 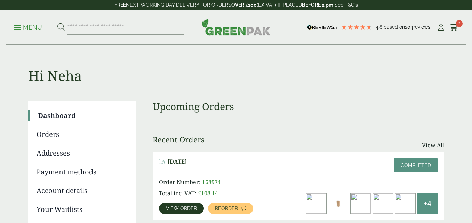 What do you see at coordinates (357, 27) in the screenshot?
I see `div: 4.79 Stars` at bounding box center [357, 27].